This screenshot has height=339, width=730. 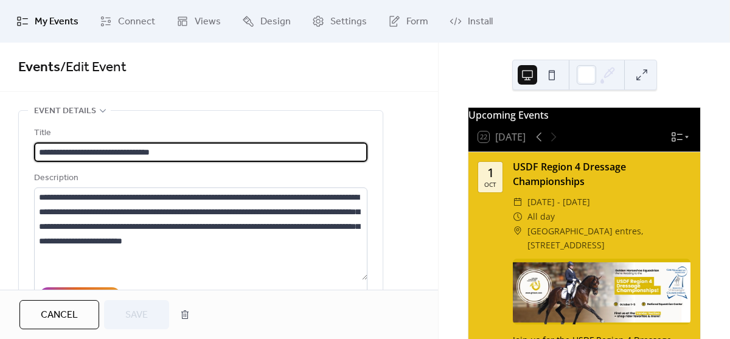 What do you see at coordinates (57, 22) in the screenshot?
I see `span: My Events` at bounding box center [57, 22].